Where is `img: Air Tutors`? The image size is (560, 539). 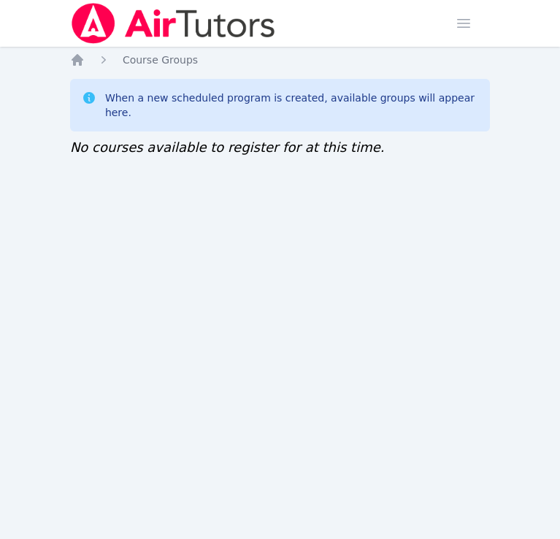 img: Air Tutors is located at coordinates (173, 23).